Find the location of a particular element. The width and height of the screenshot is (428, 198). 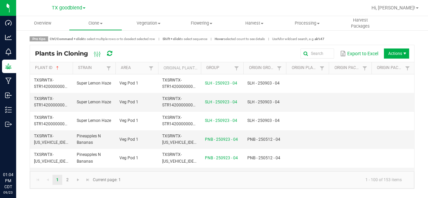

span: to select sequence is located at coordinates (185, 39).